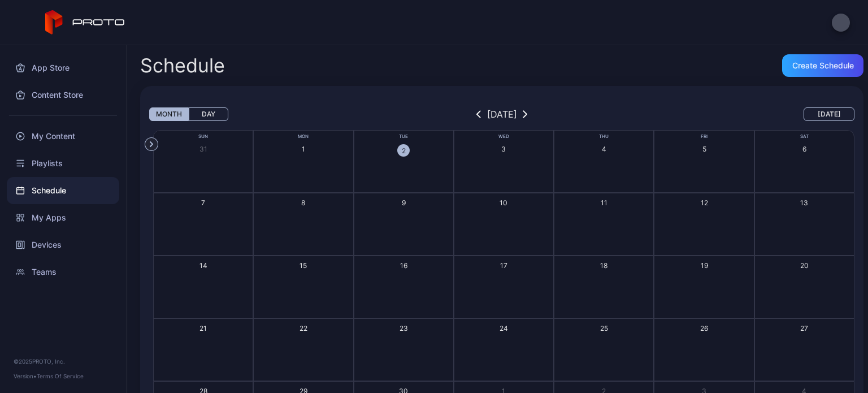 This screenshot has width=868, height=393. What do you see at coordinates (503, 203) in the screenshot?
I see `div: 10` at bounding box center [503, 203].